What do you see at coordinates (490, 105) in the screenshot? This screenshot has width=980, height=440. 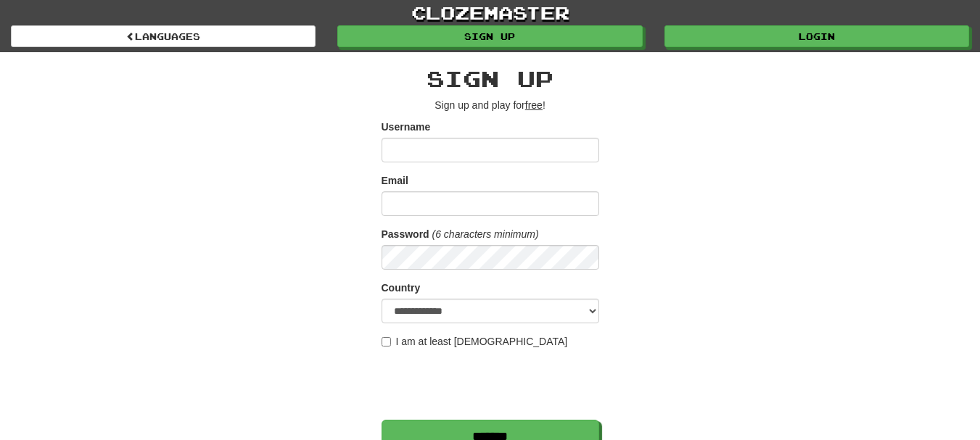 I see `p: Sign up and play for !` at bounding box center [490, 105].